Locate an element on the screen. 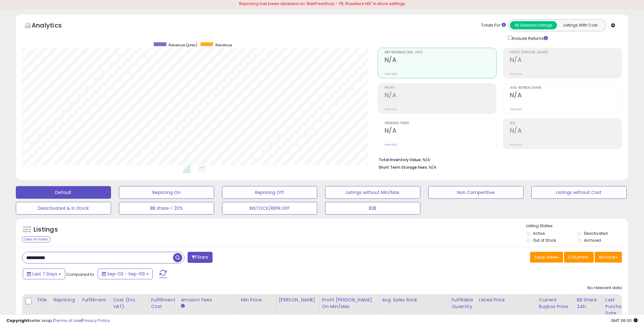 The image size is (644, 327). button: Listings With Cost is located at coordinates (581, 25).